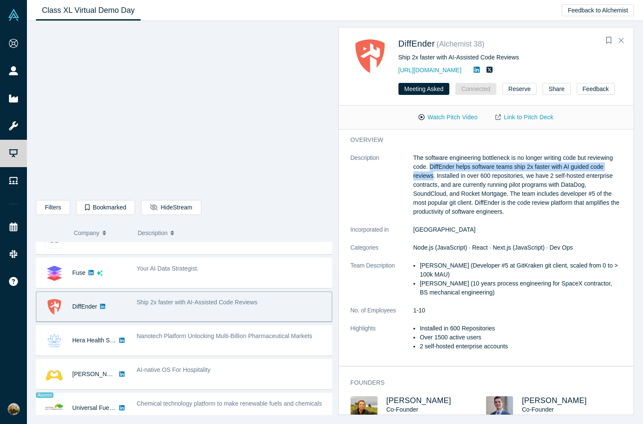  Describe the element at coordinates (499, 409) in the screenshot. I see `img: Connor Owen's Profile Image` at that location.